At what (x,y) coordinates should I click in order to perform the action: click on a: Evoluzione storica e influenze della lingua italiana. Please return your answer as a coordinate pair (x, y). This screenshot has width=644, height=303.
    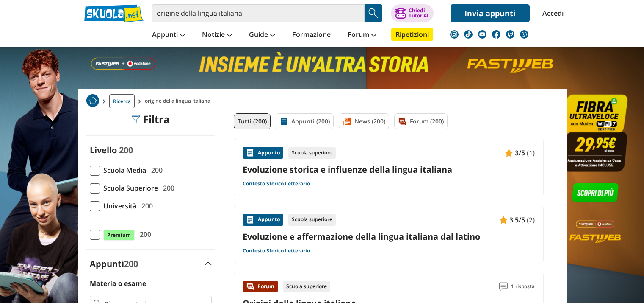
    Looking at the image, I should click on (389, 169).